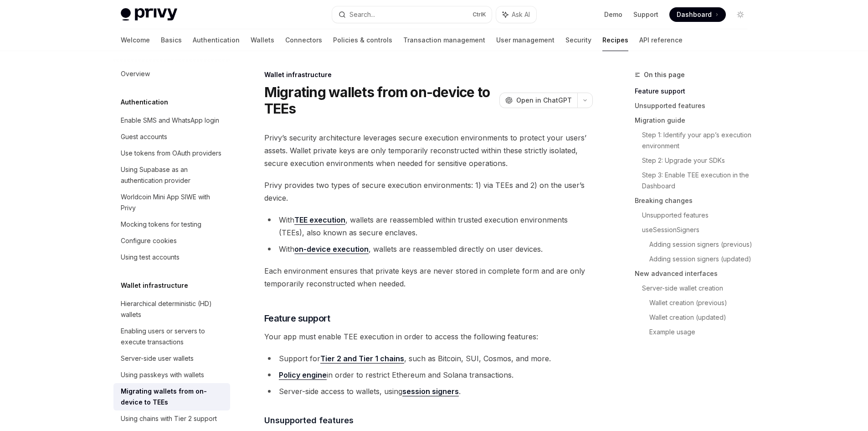 This screenshot has width=868, height=431. What do you see at coordinates (699, 140) in the screenshot?
I see `a: Step 1: Identify your app’s execution environment` at bounding box center [699, 140].